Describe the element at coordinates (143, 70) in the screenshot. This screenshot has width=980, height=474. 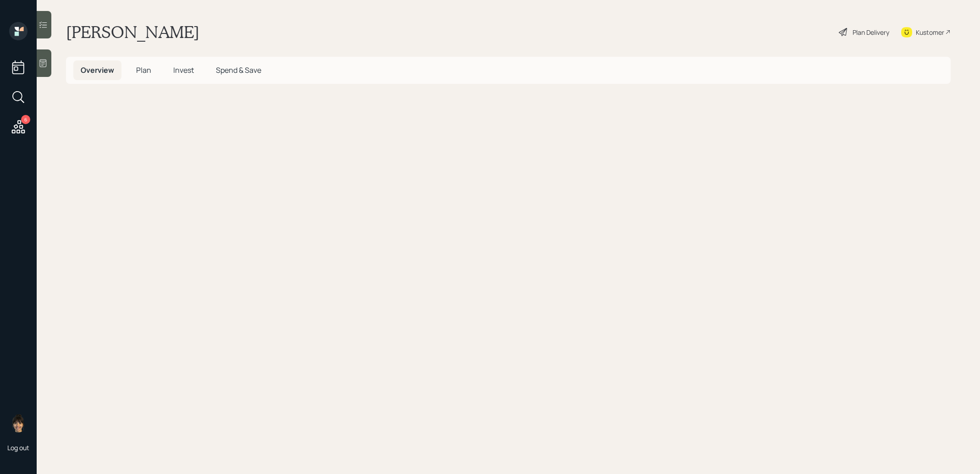
I see `span: Plan` at that location.